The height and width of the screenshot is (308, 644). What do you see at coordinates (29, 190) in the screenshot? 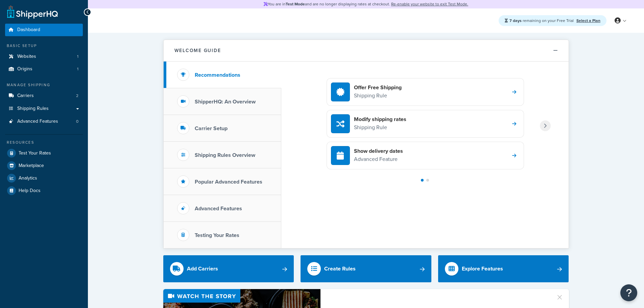
I see `span: Help Docs` at bounding box center [29, 190].